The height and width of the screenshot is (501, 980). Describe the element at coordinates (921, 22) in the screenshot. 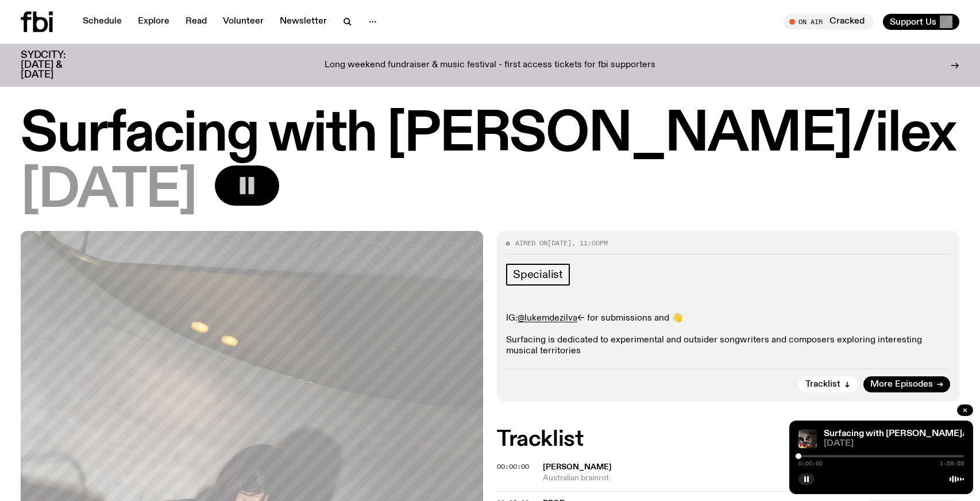

I see `button: Support Us` at that location.